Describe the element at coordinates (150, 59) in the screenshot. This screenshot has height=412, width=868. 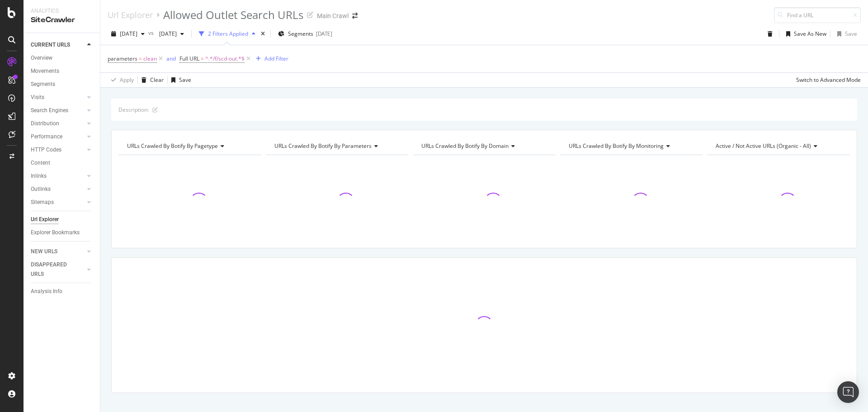
I see `span: clean` at that location.